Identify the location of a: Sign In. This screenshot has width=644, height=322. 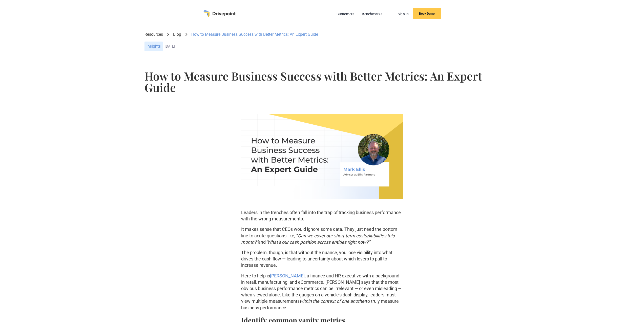
(403, 14).